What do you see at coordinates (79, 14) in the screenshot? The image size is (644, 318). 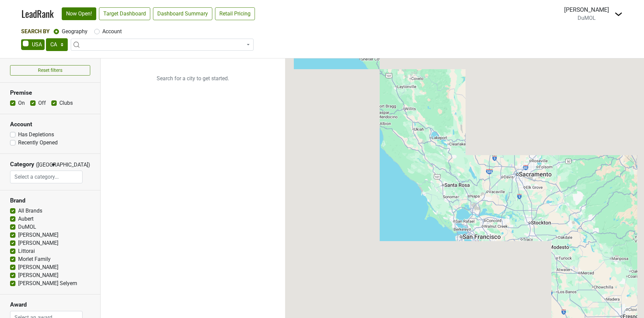 I see `a: Now Open!` at bounding box center [79, 14].